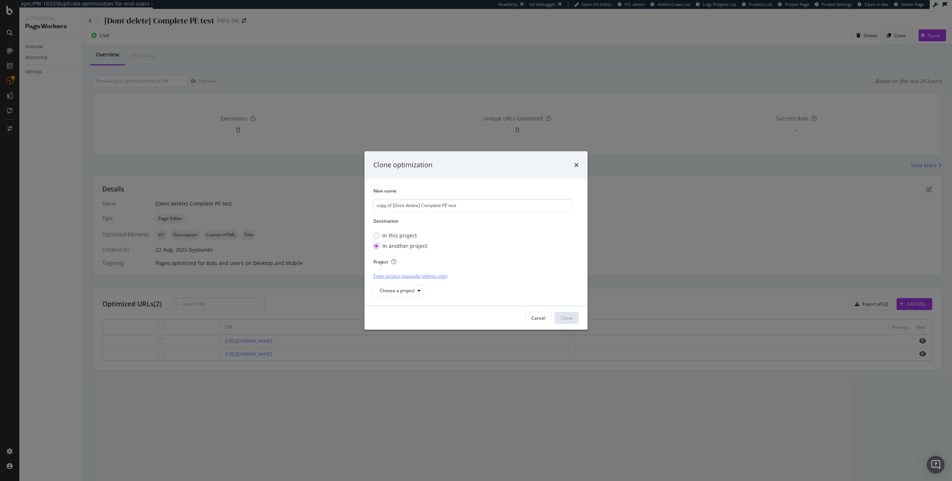 This screenshot has height=481, width=952. What do you see at coordinates (399, 291) in the screenshot?
I see `button: Choose a project` at bounding box center [399, 291].